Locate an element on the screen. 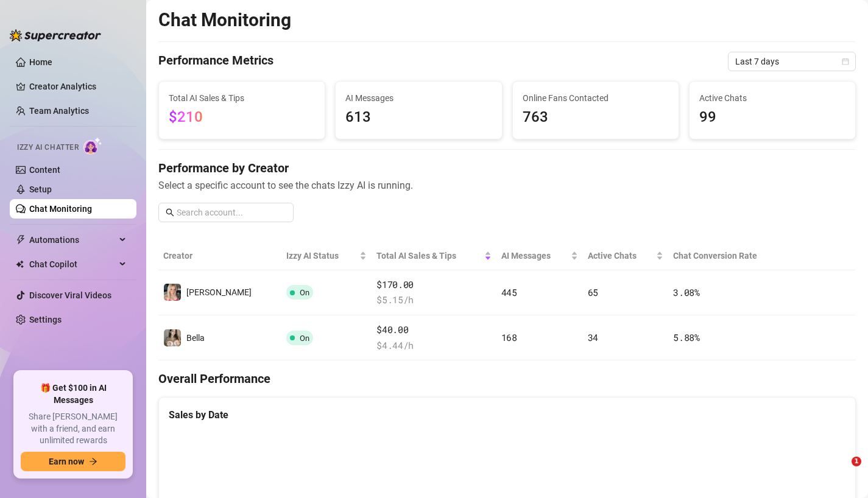 The height and width of the screenshot is (498, 868). h4: Overall Performance is located at coordinates (507, 378).